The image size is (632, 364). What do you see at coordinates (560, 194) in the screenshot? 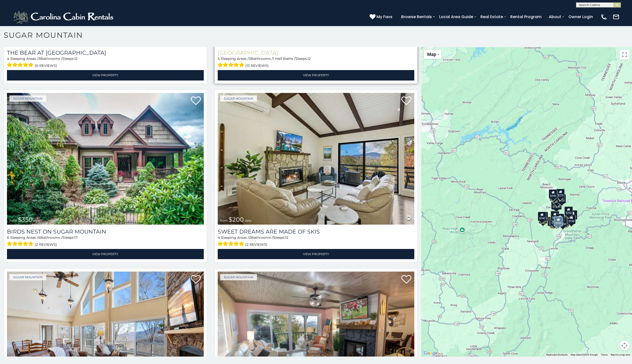
I see `div: $225` at bounding box center [560, 194].